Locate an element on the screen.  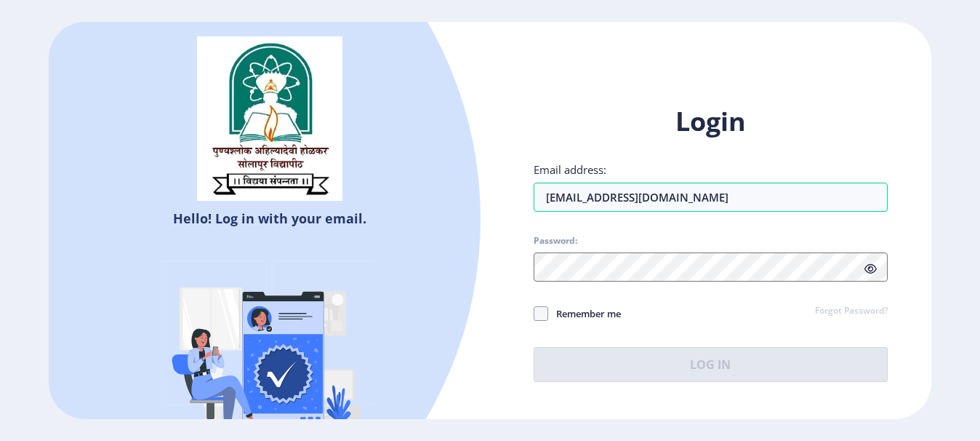
img: sulogo.png is located at coordinates (270, 118).